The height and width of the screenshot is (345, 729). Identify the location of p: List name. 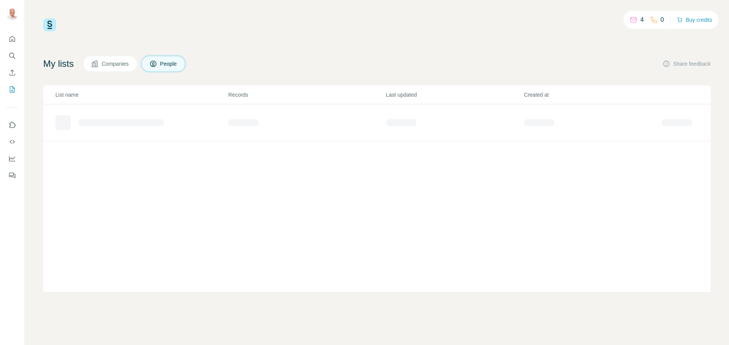
(141, 95).